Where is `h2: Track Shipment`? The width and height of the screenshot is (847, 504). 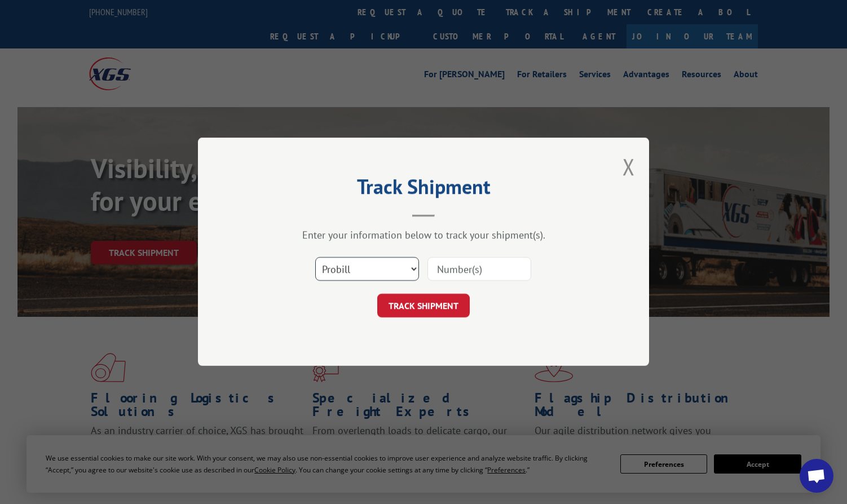
h2: Track Shipment is located at coordinates (424, 190).